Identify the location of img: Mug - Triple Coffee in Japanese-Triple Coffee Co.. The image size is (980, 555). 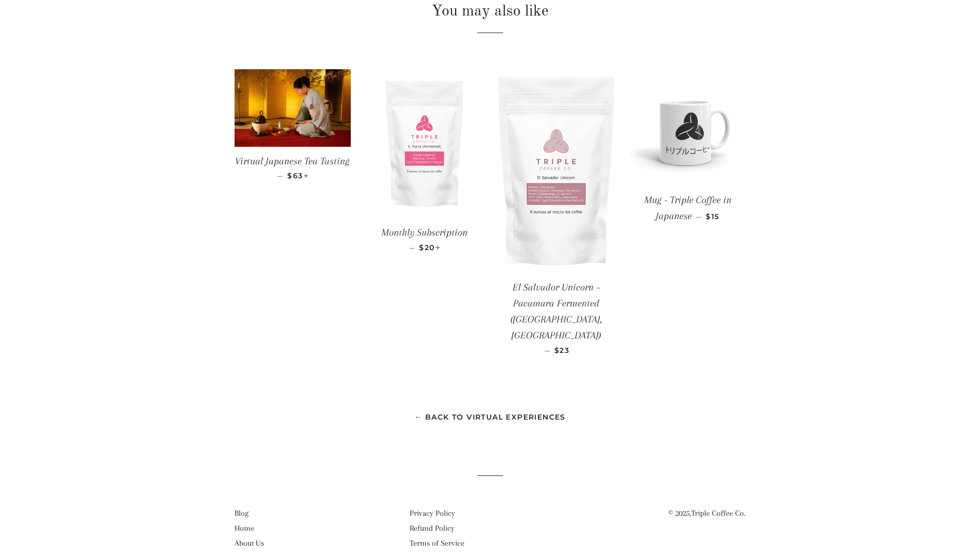
(687, 127).